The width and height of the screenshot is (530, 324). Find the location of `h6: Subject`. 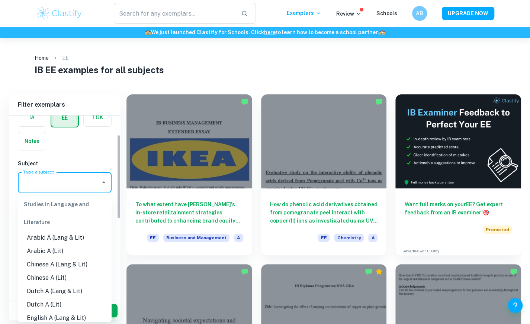

h6: Subject is located at coordinates (65, 164).